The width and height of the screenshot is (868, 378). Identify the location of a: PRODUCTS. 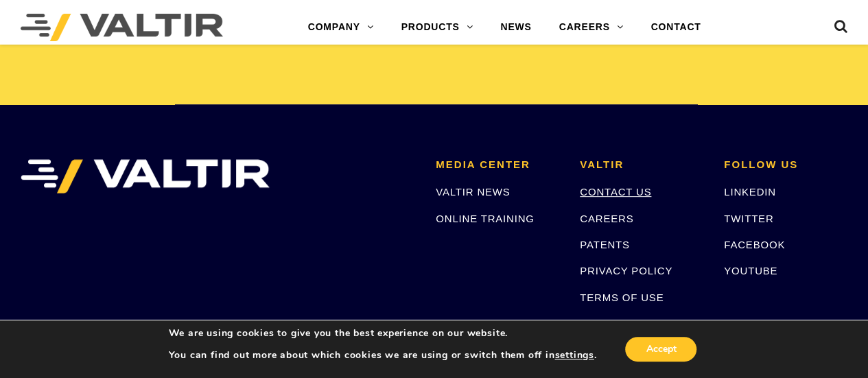
(437, 28).